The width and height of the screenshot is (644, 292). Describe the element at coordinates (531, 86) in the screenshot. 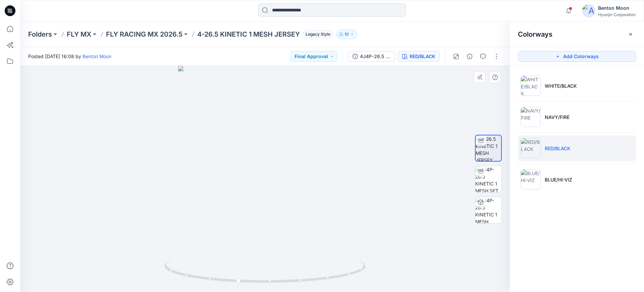

I see `img: WHITE/BLACK` at that location.